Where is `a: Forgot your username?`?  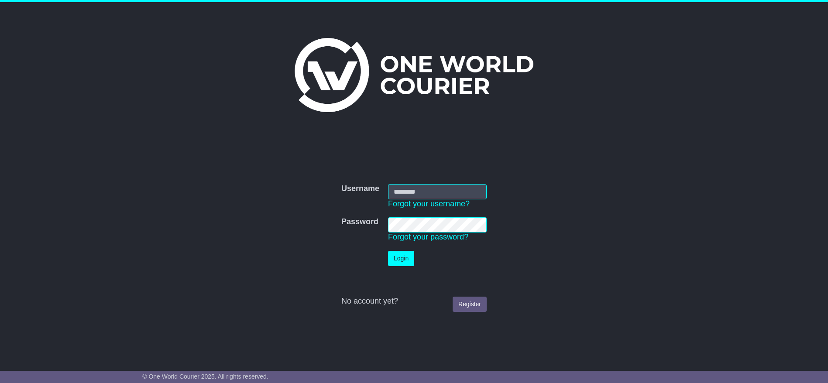
a: Forgot your username? is located at coordinates (429, 204).